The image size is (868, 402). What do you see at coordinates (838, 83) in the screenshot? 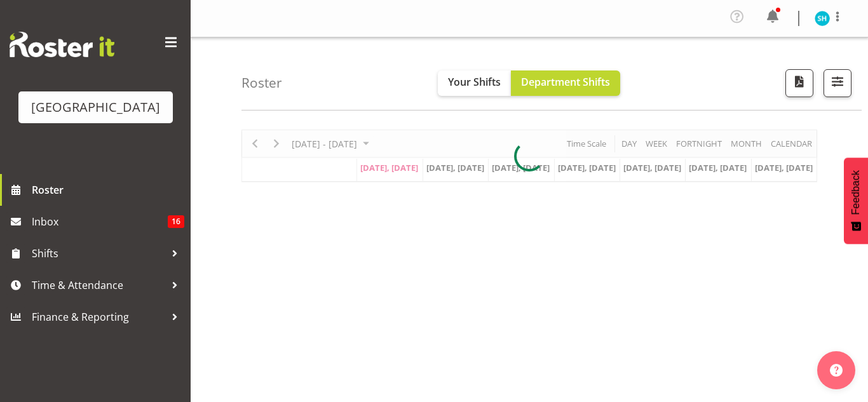
I see `button: Filter Shifts` at bounding box center [838, 83].